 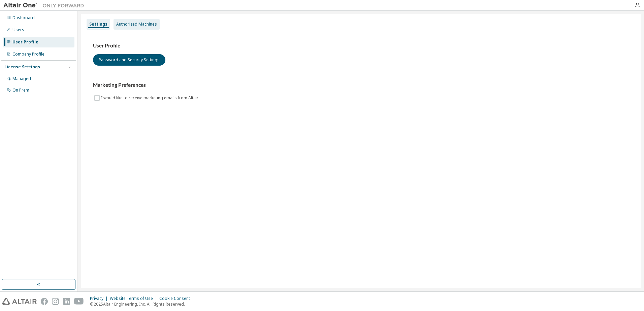 What do you see at coordinates (176, 298) in the screenshot?
I see `div: Cookie Consent` at bounding box center [176, 298].